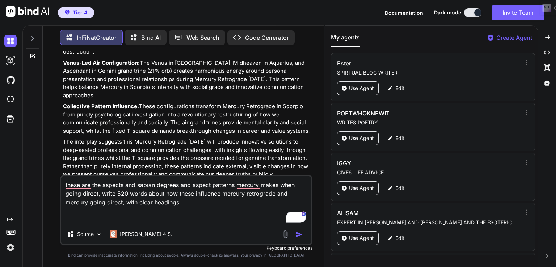 The width and height of the screenshot is (556, 267). I want to click on span: Dark mode, so click(448, 13).